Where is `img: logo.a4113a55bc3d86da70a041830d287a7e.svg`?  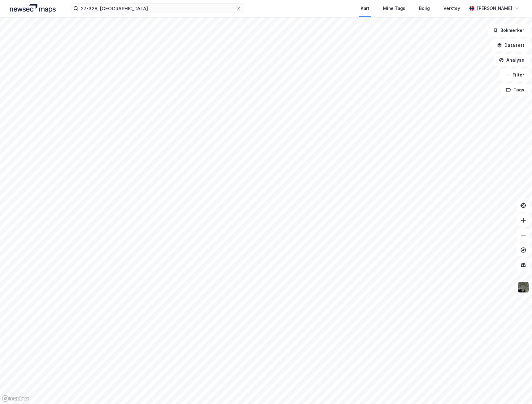 img: logo.a4113a55bc3d86da70a041830d287a7e.svg is located at coordinates (33, 8).